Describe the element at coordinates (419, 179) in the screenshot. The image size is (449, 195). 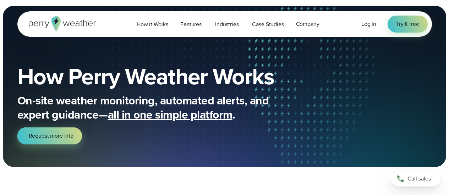
I see `span: Call sales` at that location.